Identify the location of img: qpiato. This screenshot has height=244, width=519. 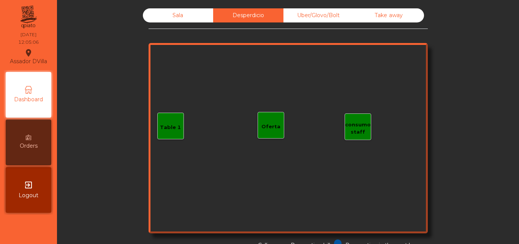
(28, 17).